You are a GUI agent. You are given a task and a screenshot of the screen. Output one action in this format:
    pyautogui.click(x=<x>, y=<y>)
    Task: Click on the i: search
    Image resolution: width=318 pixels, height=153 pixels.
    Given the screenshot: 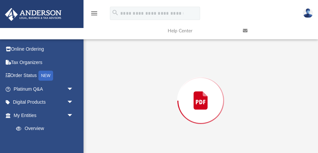 What is the action you would take?
    pyautogui.click(x=115, y=13)
    